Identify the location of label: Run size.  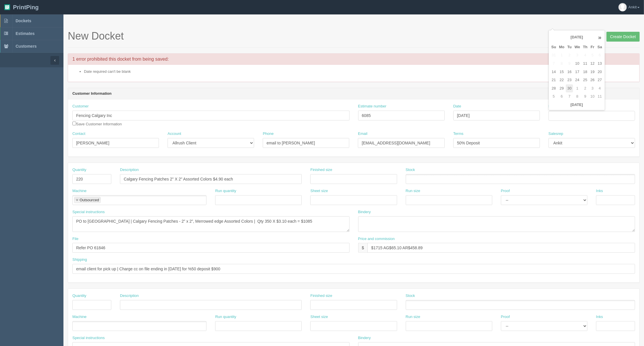
(413, 191).